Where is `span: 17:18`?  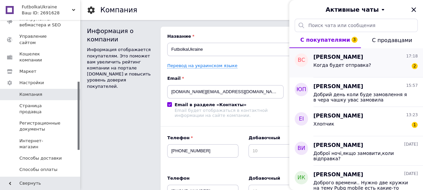
span: 17:18 is located at coordinates (411, 56).